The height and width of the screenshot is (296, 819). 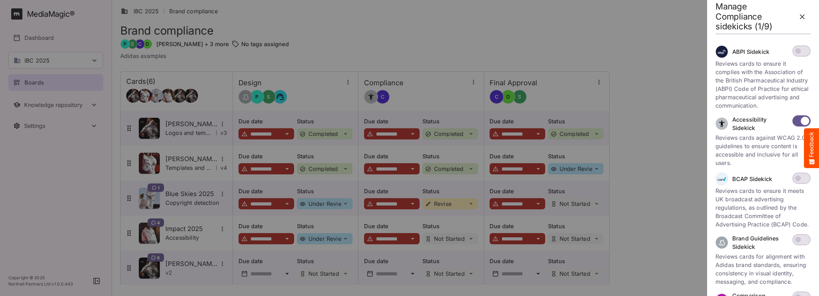 What do you see at coordinates (760, 243) in the screenshot?
I see `p: Brand Guidelines Sidekick` at bounding box center [760, 243].